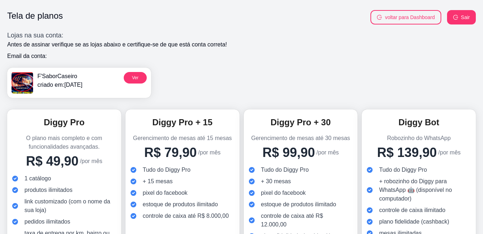  What do you see at coordinates (419, 138) in the screenshot?
I see `p: Robozinho do WhatsApp` at bounding box center [419, 138].